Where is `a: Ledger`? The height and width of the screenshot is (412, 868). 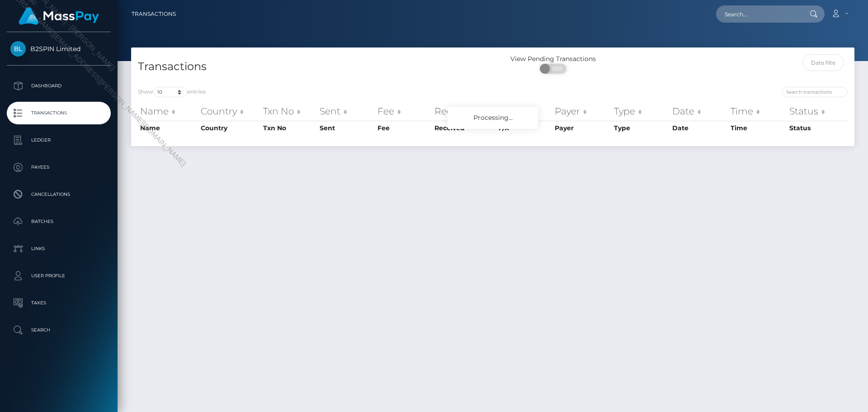
a: Ledger is located at coordinates (59, 140).